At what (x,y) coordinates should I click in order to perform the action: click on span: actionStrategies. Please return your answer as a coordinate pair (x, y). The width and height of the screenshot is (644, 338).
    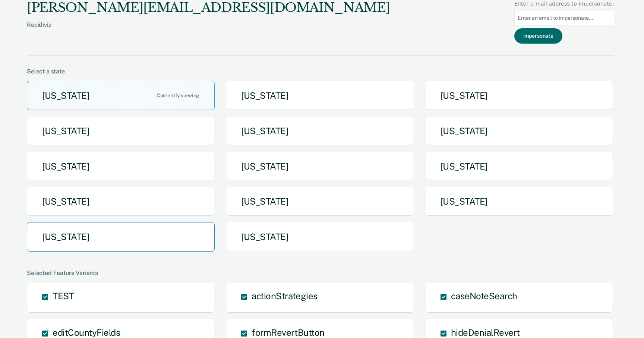
    Looking at the image, I should click on (284, 296).